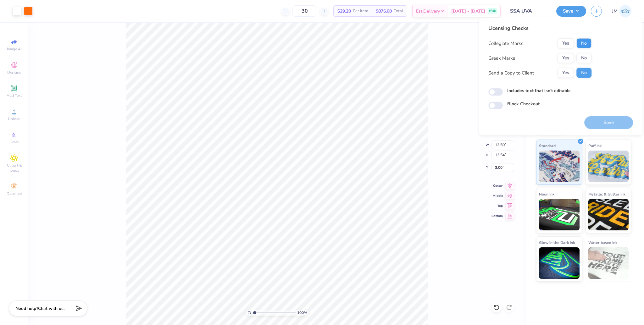 This screenshot has width=644, height=325. What do you see at coordinates (609, 263) in the screenshot?
I see `img: Water based Ink` at bounding box center [609, 263].